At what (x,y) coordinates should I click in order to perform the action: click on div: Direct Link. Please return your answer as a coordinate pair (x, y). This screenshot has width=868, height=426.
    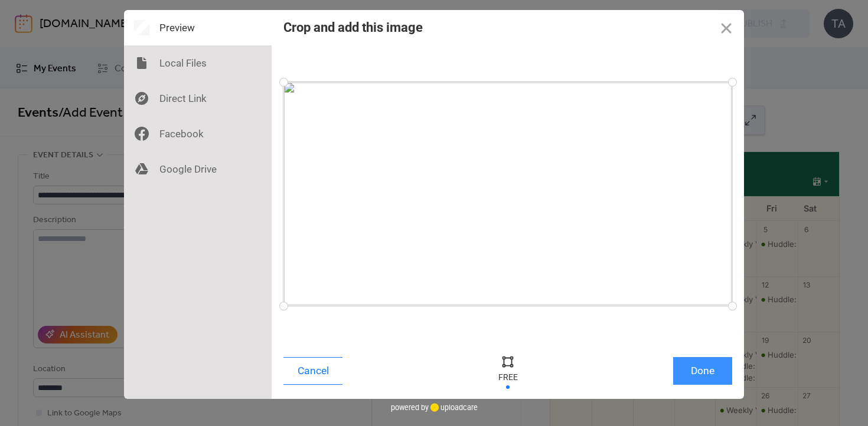
    Looking at the image, I should click on (198, 99).